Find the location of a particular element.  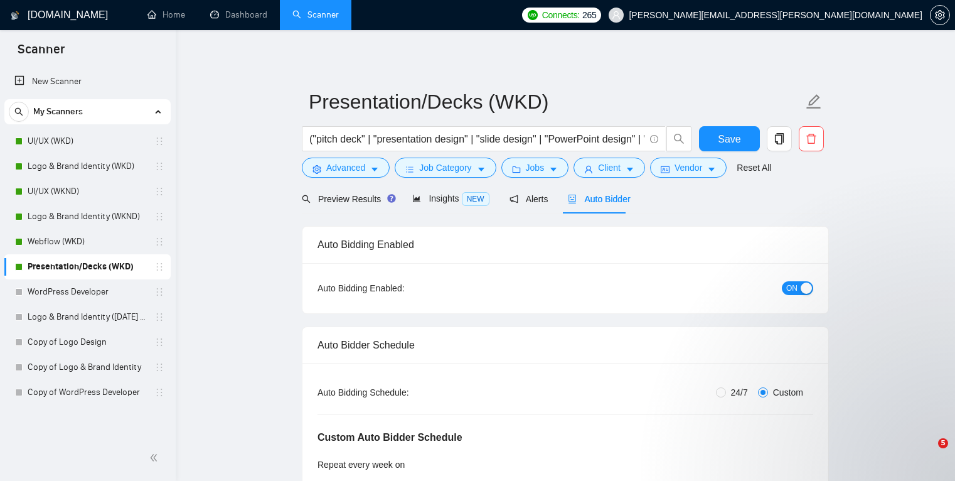

a: Copy of Logo & Brand Identity is located at coordinates (87, 367).